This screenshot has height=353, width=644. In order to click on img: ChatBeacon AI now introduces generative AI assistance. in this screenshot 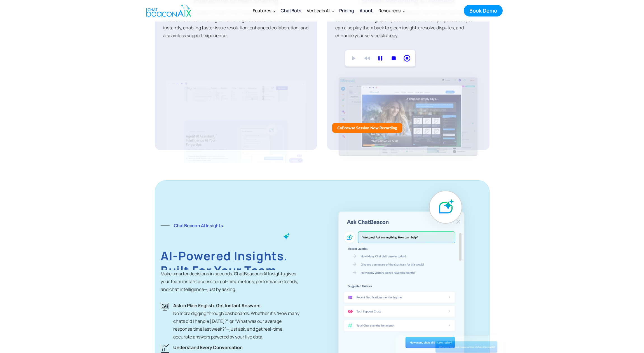, I will do `click(445, 207)`.